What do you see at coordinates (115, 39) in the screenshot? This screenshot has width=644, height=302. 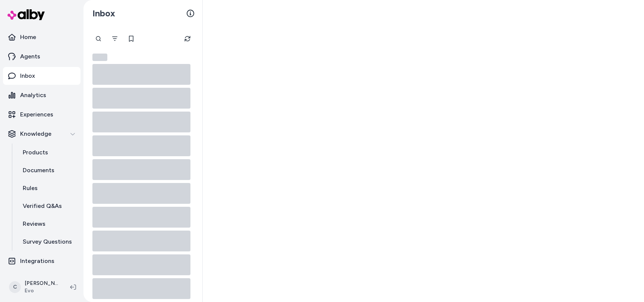 I see `button: Filter` at bounding box center [115, 39].